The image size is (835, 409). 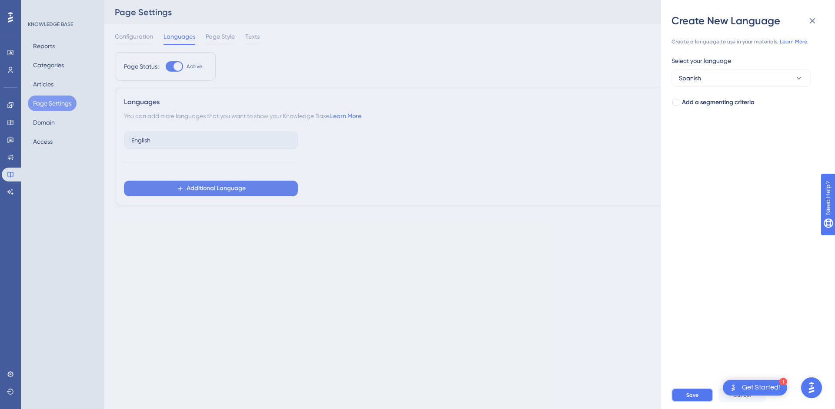 I want to click on button: Open AI Assistant Launcher, so click(x=13, y=13).